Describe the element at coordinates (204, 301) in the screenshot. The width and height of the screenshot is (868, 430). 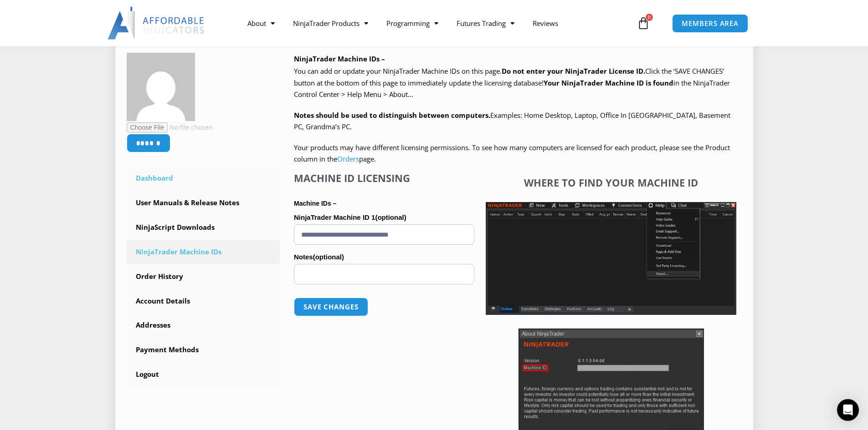
I see `a: Account Details` at that location.